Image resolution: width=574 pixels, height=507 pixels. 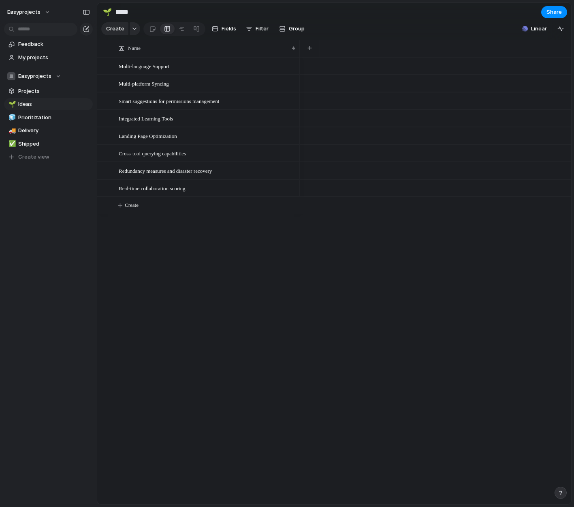 What do you see at coordinates (262, 29) in the screenshot?
I see `span: Filter` at bounding box center [262, 29].